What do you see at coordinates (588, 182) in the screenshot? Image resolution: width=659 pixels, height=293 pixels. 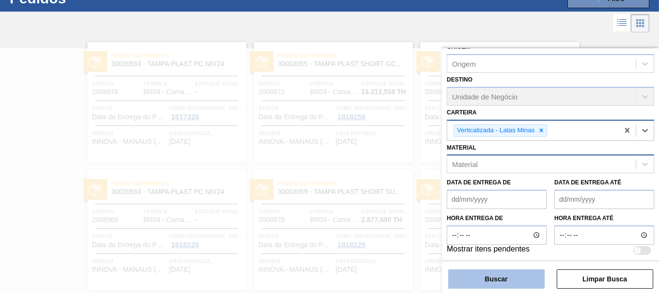 I see `label: Data de Entrega até` at bounding box center [588, 182].